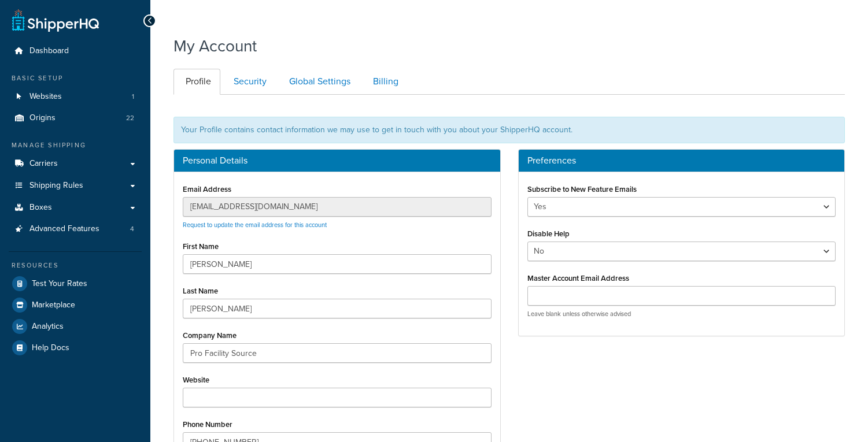 Image resolution: width=868 pixels, height=442 pixels. I want to click on a: Profile, so click(196, 81).